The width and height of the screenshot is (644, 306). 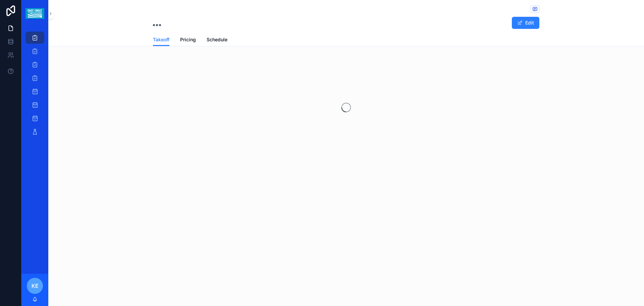 What do you see at coordinates (161, 40) in the screenshot?
I see `a: Takeoff` at bounding box center [161, 40].